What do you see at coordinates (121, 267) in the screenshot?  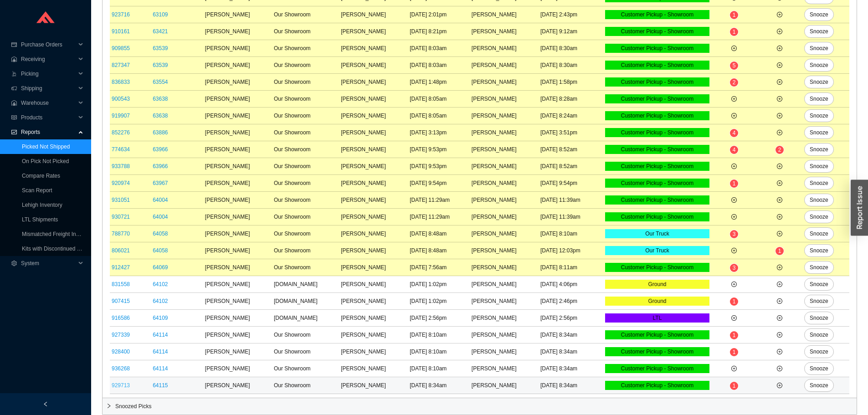 I see `a: 912427` at bounding box center [121, 267].